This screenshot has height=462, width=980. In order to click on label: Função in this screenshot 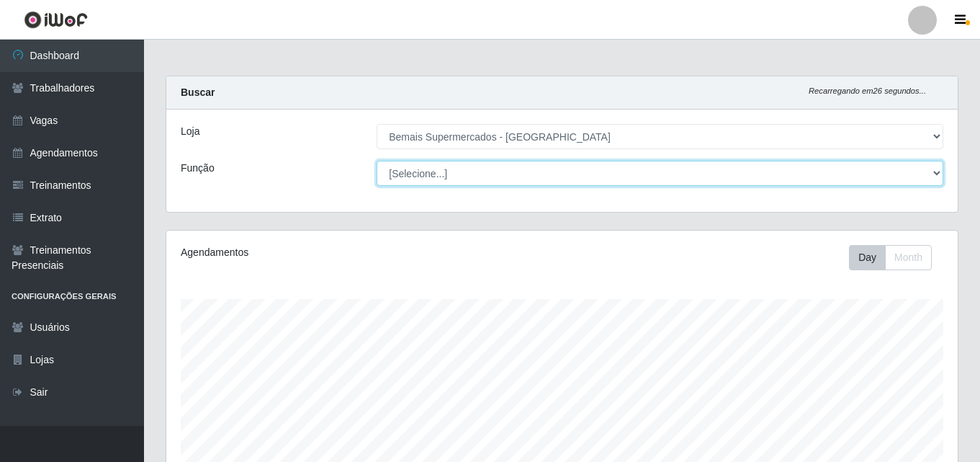, I will do `click(198, 168)`.